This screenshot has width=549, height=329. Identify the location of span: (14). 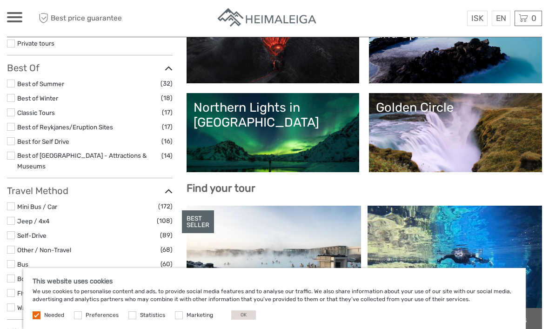
(167, 156).